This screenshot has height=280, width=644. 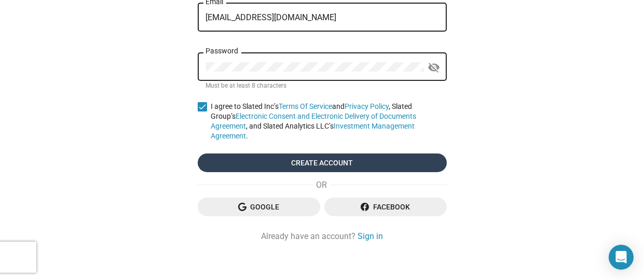 What do you see at coordinates (435, 68) in the screenshot?
I see `mat-icon: visibility_off` at bounding box center [435, 68].